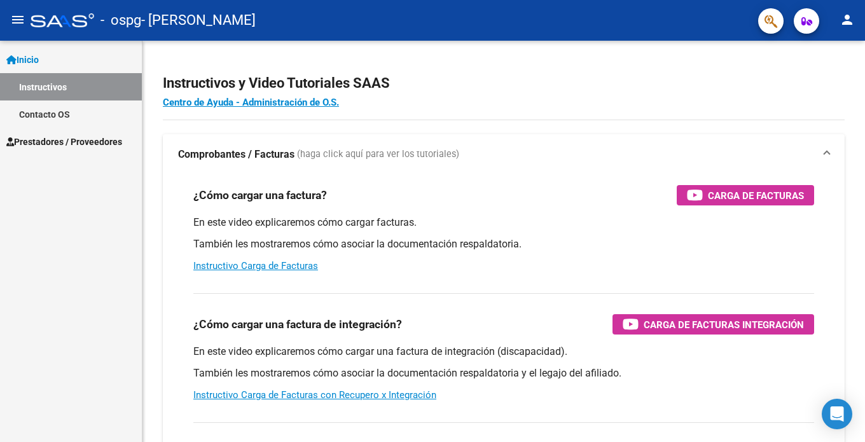 The image size is (865, 442). I want to click on span: Carga de Facturas Integración, so click(724, 324).